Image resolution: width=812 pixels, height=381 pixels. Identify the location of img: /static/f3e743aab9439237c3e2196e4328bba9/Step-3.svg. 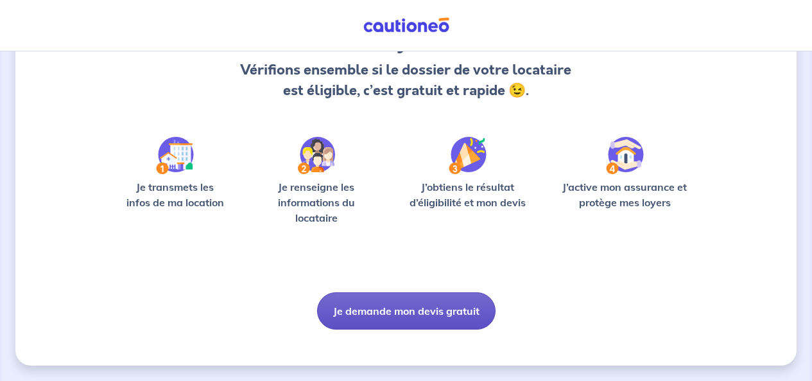
(468, 155).